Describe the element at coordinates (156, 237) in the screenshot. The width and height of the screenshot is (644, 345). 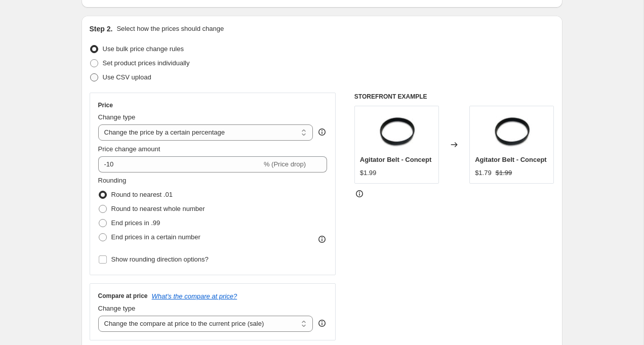
I see `span: End prices in a certain number` at that location.